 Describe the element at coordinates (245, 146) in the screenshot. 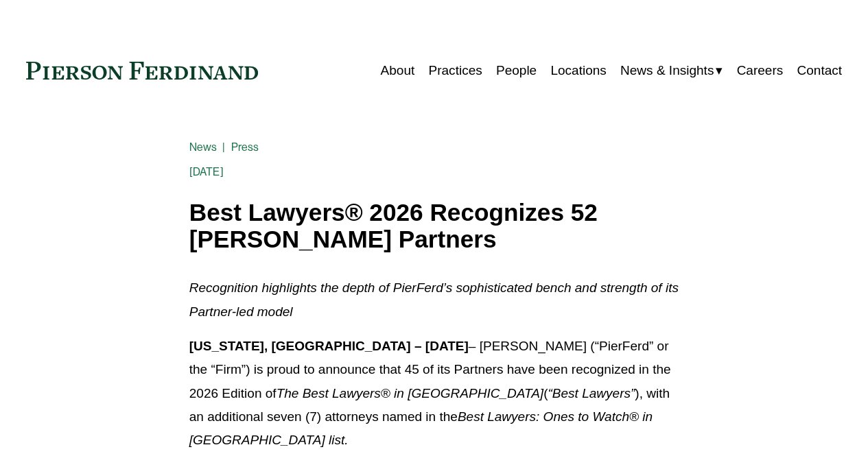

I see `a: Press` at that location.